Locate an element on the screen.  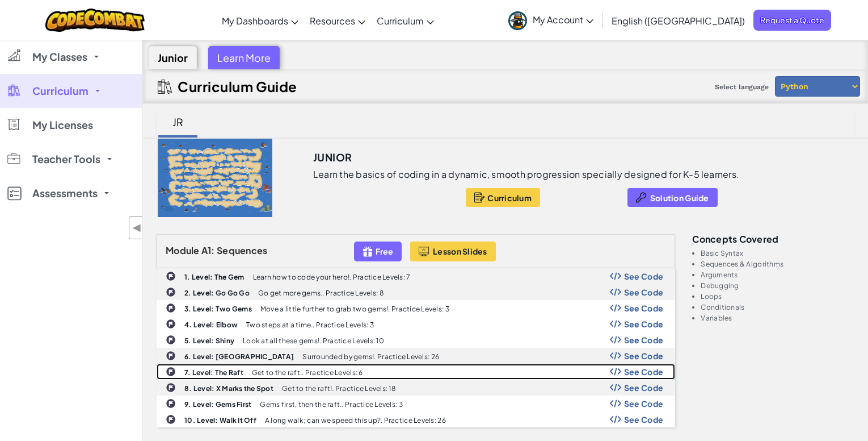
div: JR is located at coordinates (177, 121).